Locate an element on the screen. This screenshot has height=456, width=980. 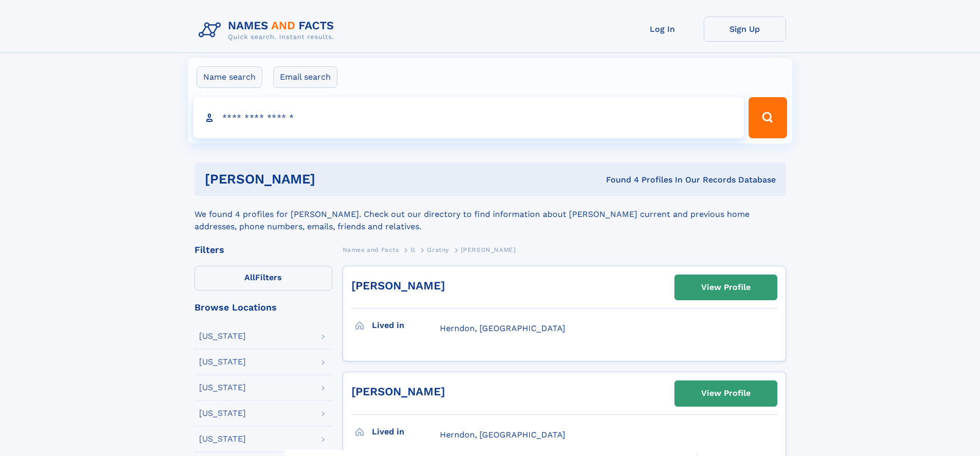
a: G is located at coordinates (413, 249).